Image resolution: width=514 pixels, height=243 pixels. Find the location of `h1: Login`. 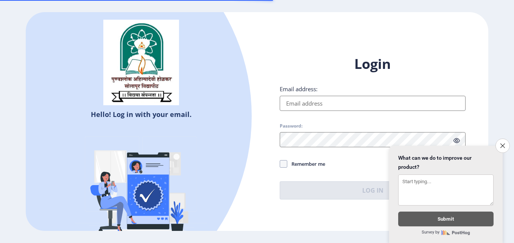

h1: Login is located at coordinates (372, 64).